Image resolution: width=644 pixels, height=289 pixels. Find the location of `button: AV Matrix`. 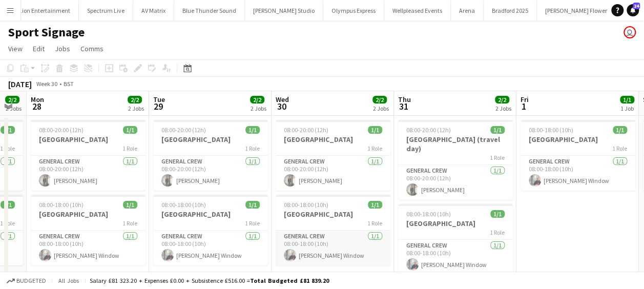

button: AV Matrix is located at coordinates (153, 10).